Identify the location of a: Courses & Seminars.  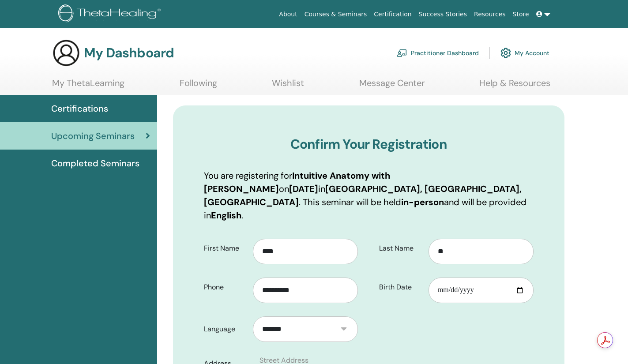
(336, 14).